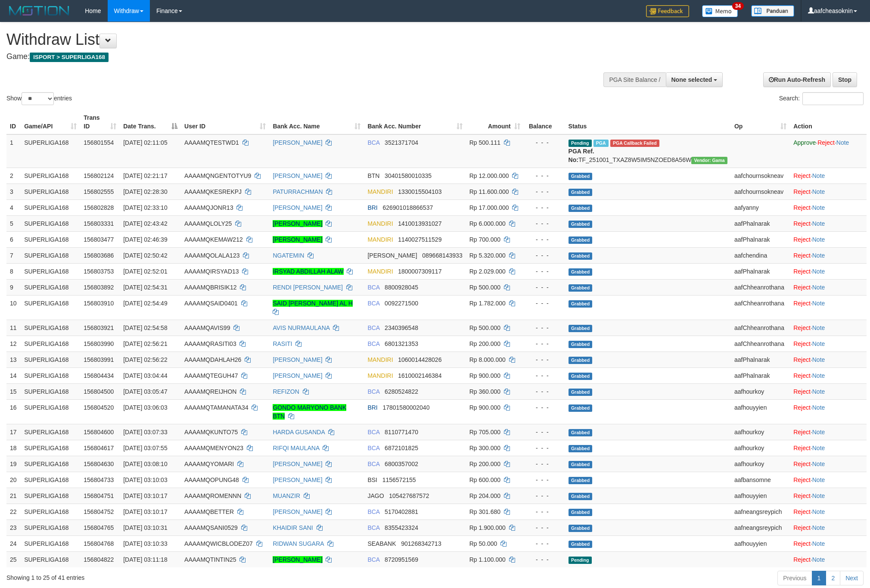 The image size is (870, 588). What do you see at coordinates (98, 407) in the screenshot?
I see `span: 156804520` at bounding box center [98, 407].